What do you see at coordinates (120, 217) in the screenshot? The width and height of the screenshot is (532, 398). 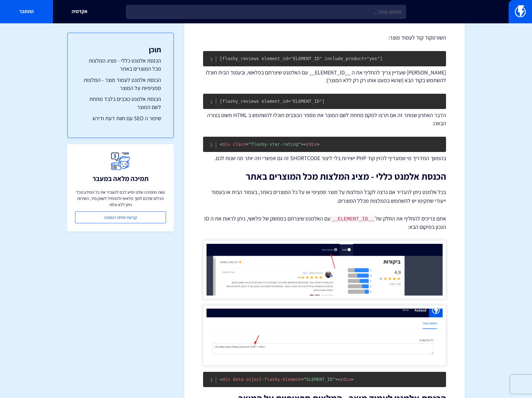 I see `a: קביעת שיחת הטמעה` at bounding box center [120, 217].